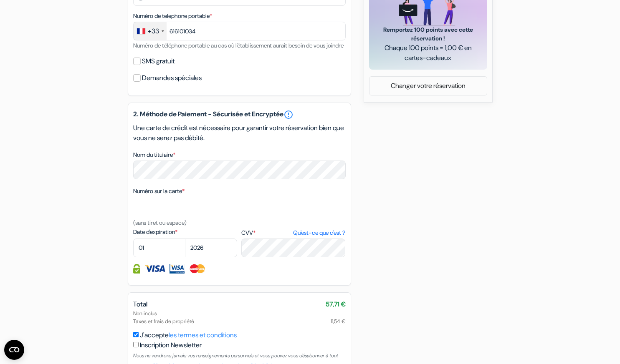 The image size is (620, 364). What do you see at coordinates (338, 321) in the screenshot?
I see `span: 11,54 €` at bounding box center [338, 321].